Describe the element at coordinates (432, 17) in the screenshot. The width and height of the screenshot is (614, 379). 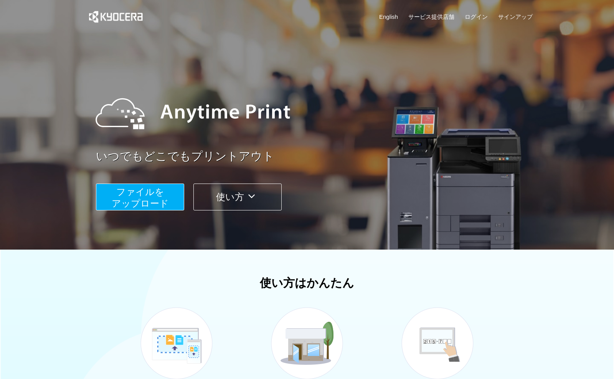
I see `a: サービス提供店舗` at that location.